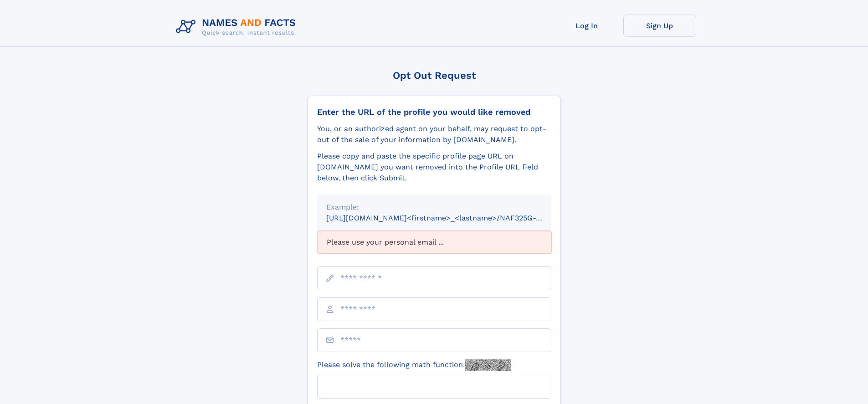 This screenshot has height=404, width=868. I want to click on div: Opt Out Request, so click(434, 75).